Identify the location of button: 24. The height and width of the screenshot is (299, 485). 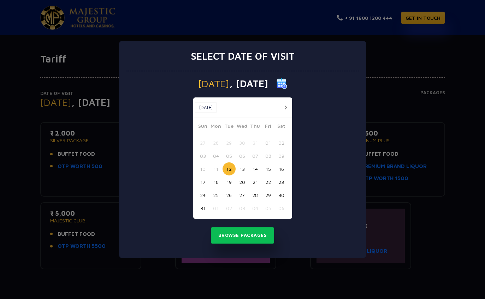
(203, 195).